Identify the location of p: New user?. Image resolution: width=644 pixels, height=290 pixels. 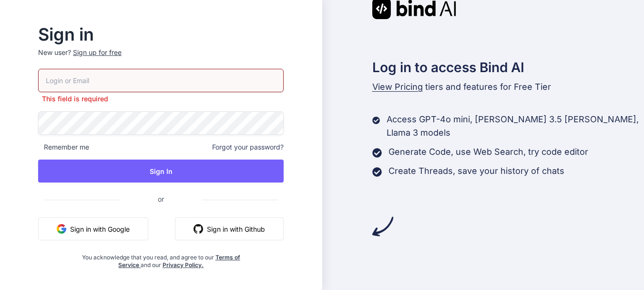
(160, 58).